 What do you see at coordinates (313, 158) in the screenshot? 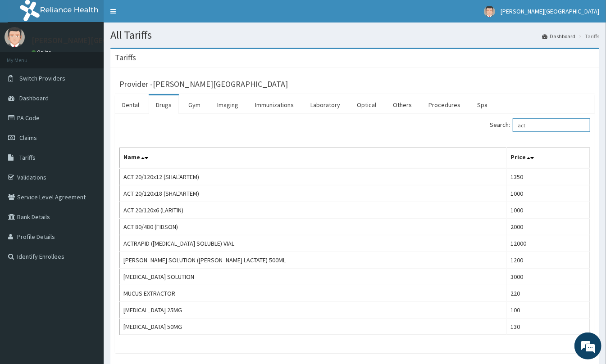
I see `th: Name` at bounding box center [313, 158].